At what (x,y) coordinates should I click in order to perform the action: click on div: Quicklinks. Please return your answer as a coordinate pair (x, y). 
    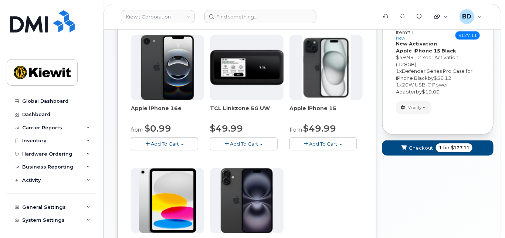
    Looking at the image, I should click on (441, 17).